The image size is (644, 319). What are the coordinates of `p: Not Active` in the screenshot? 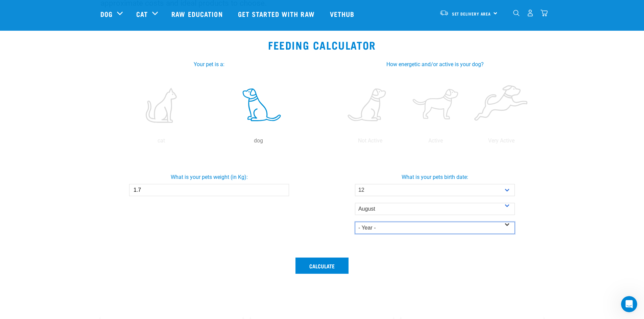 It's located at (370, 141).